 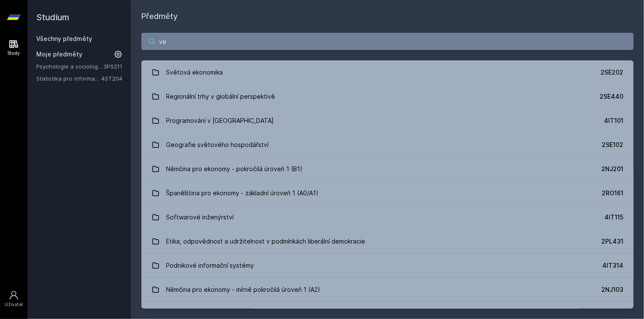 I want to click on div: Němčina pro ekonomy - pokročilá úroveň 1 (B1), so click(x=235, y=169).